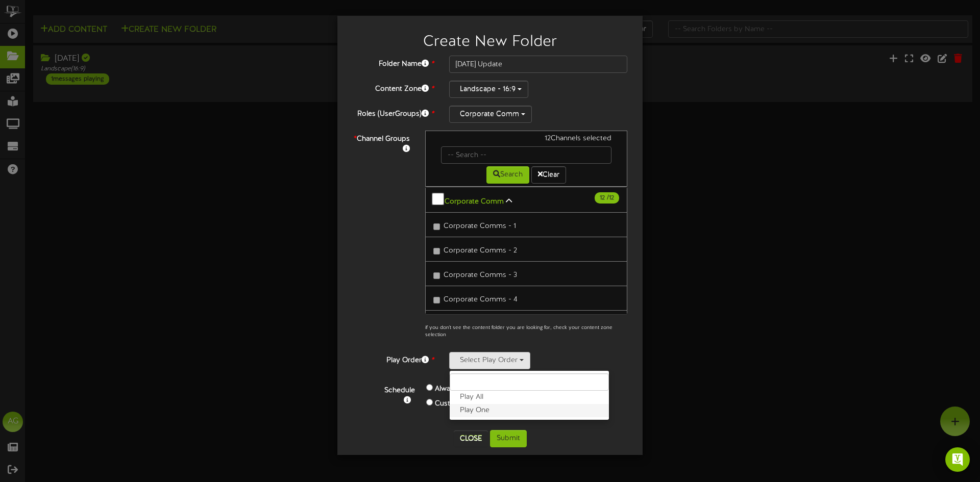 This screenshot has width=980, height=482. What do you see at coordinates (480, 275) in the screenshot?
I see `span: Corporate Comms - 3` at bounding box center [480, 275].